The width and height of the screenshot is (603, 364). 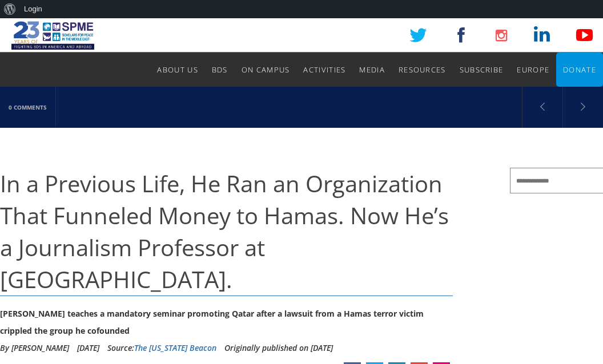 What do you see at coordinates (422, 70) in the screenshot?
I see `a: Resources` at bounding box center [422, 70].